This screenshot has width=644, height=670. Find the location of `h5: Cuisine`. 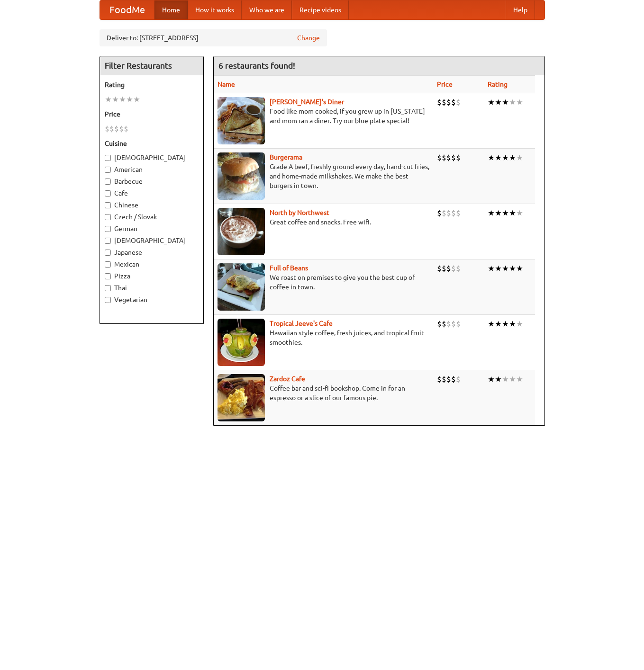

h5: Cuisine is located at coordinates (151, 144).